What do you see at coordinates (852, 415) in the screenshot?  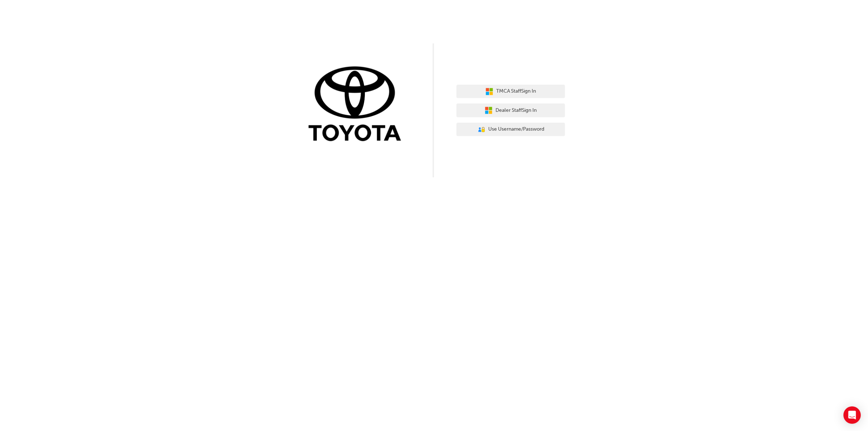 I see `div: Open Intercom Messenger` at bounding box center [852, 415].